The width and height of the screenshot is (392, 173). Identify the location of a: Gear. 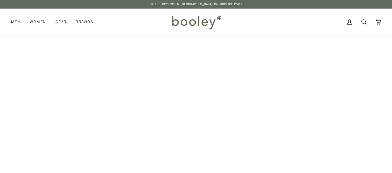
(61, 22).